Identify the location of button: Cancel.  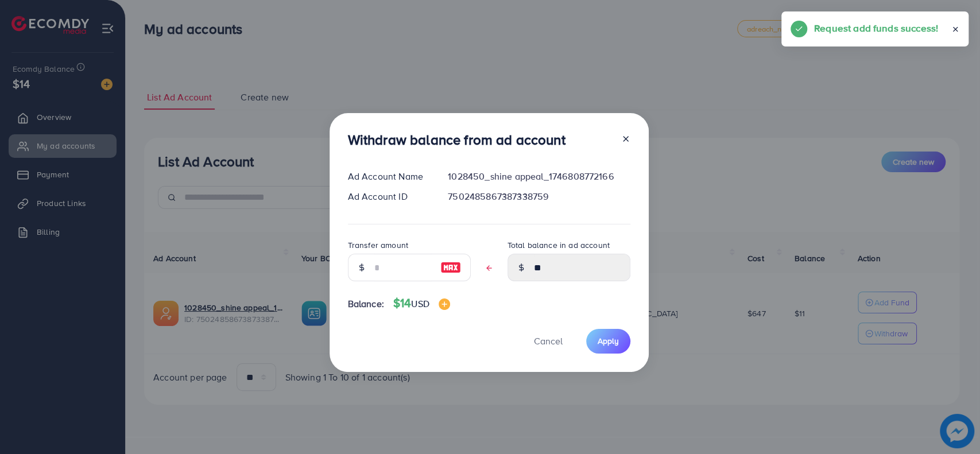
(548, 341).